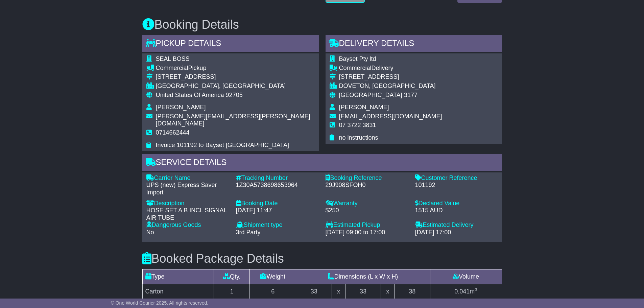  I want to click on div: UPS (new) Express Saver Import, so click(188, 189).